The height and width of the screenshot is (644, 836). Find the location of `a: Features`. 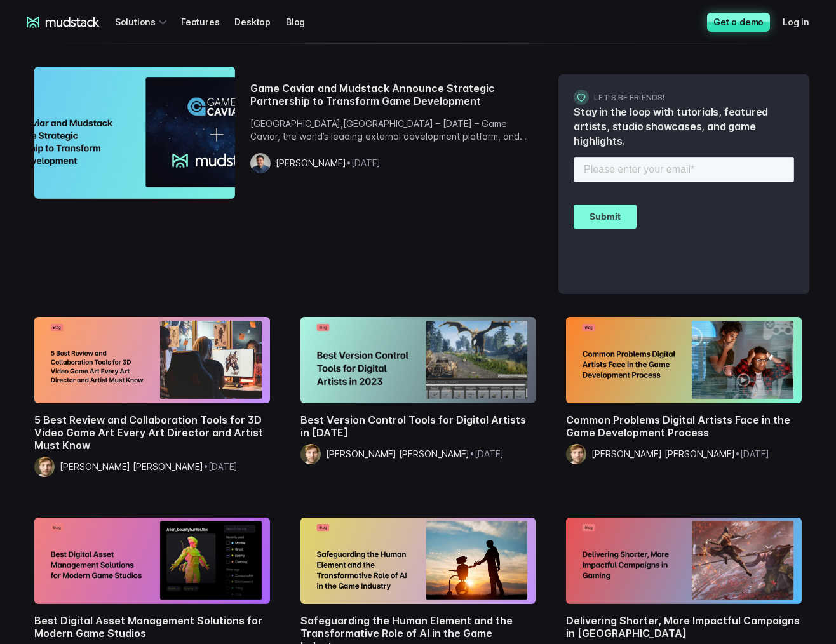

a: Features is located at coordinates (208, 21).